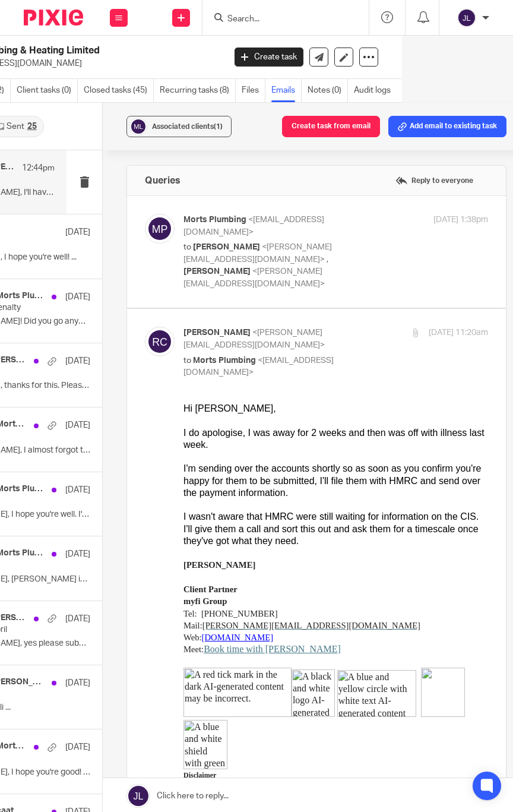 The image size is (513, 812). What do you see at coordinates (179, 126) in the screenshot?
I see `button: Associated clients(1)` at bounding box center [179, 126].